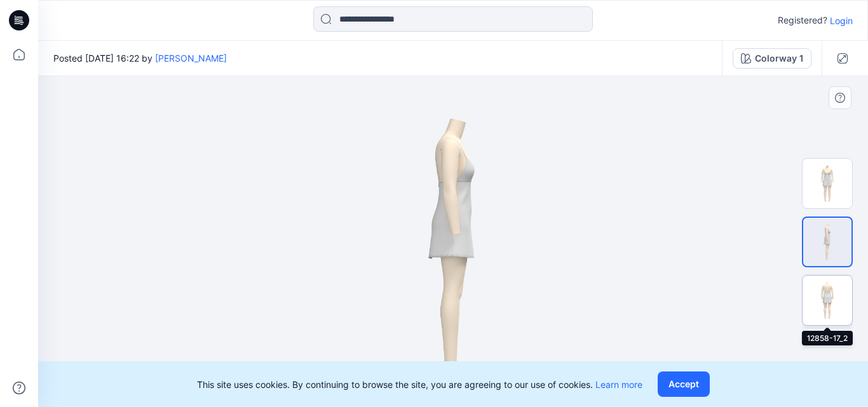 Image resolution: width=868 pixels, height=407 pixels. I want to click on p: Registered?, so click(802, 20).